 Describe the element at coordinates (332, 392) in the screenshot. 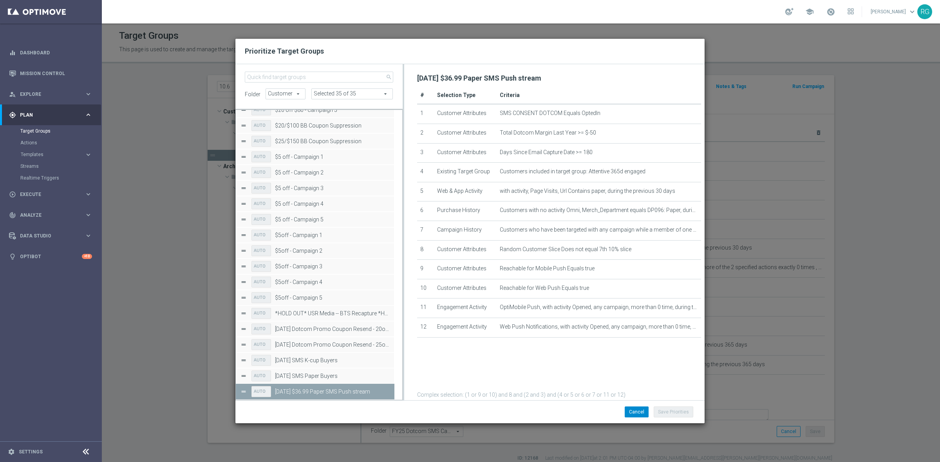

I see `label: 10.6.25 $36.99 Paper SMS Push stream` at that location.